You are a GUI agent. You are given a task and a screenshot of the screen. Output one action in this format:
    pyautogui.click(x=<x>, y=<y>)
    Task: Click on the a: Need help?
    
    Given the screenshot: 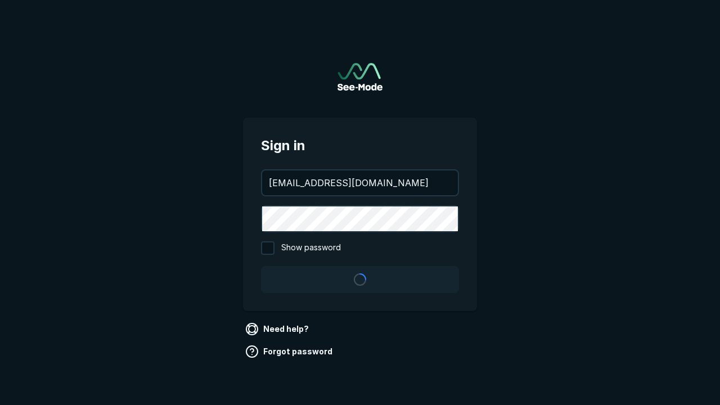 What is the action you would take?
    pyautogui.click(x=278, y=329)
    